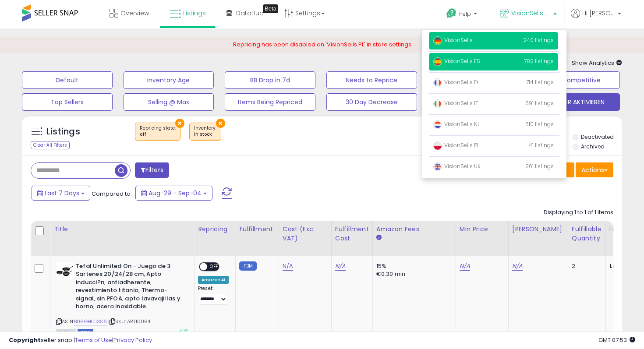 The image size is (644, 349). What do you see at coordinates (573, 127) in the screenshot?
I see `p: Listing States:` at bounding box center [573, 127].